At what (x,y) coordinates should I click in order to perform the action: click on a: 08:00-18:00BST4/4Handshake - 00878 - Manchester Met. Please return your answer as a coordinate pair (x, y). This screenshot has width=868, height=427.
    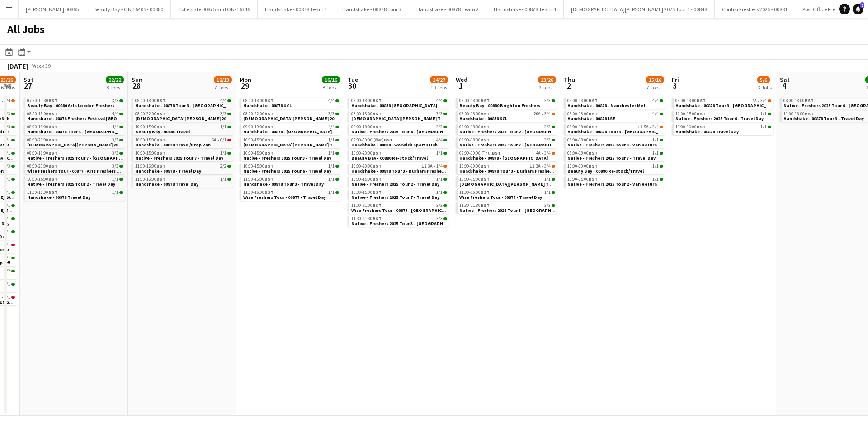
    Looking at the image, I should click on (615, 102).